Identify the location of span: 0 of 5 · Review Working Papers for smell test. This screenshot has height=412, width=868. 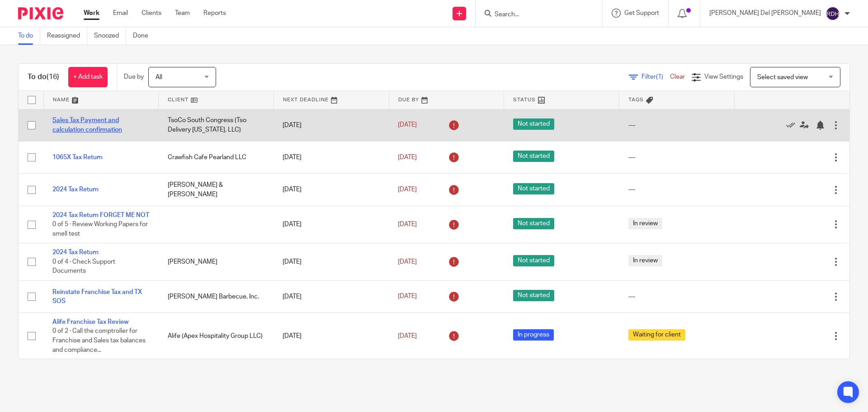
(100, 229).